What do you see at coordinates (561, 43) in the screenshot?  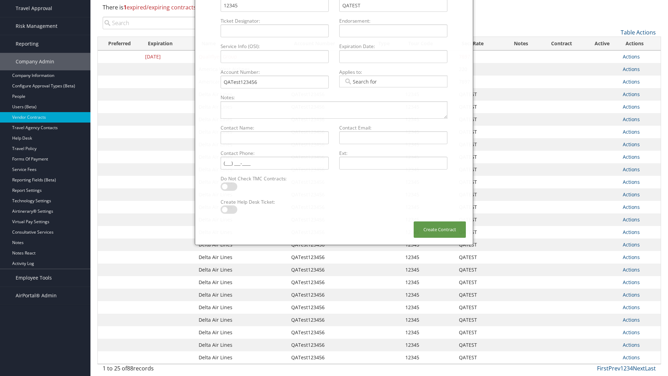 I see `th: Contract: activate to sort column ascending` at bounding box center [561, 43].